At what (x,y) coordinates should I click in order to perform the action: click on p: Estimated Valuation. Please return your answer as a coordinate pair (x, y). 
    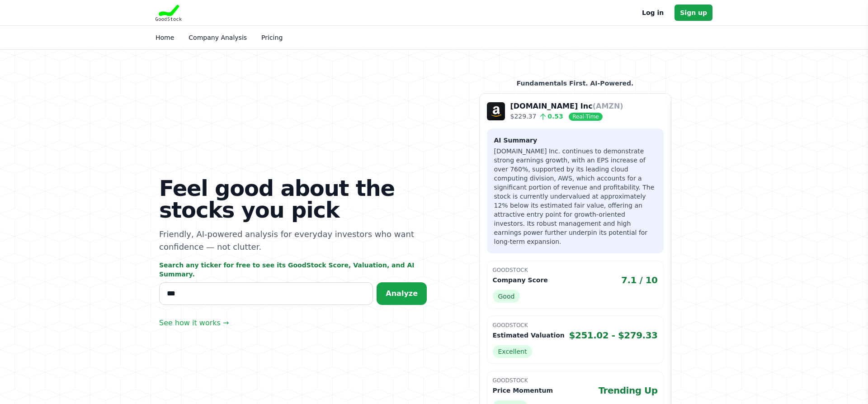
    Looking at the image, I should click on (528, 335).